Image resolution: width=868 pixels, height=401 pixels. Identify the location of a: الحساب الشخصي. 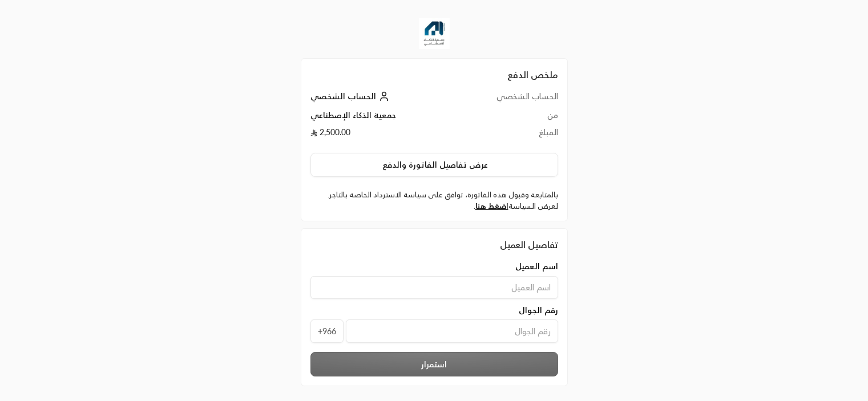
(351, 96).